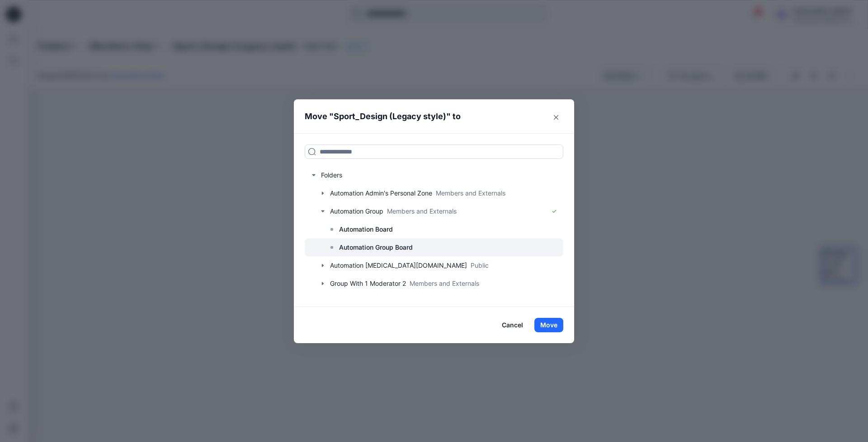 The width and height of the screenshot is (868, 442). What do you see at coordinates (390, 117) in the screenshot?
I see `p: Sport_Design (Legacy style)` at bounding box center [390, 117].